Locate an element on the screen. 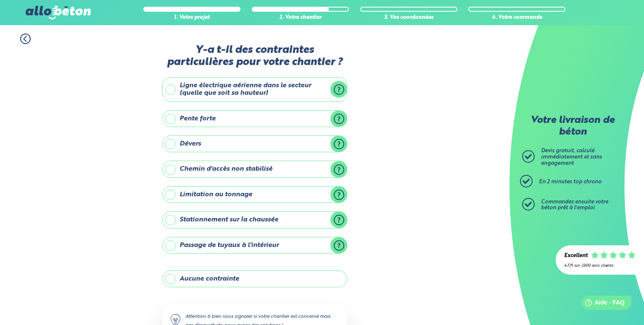  label: Pente forte is located at coordinates (255, 119).